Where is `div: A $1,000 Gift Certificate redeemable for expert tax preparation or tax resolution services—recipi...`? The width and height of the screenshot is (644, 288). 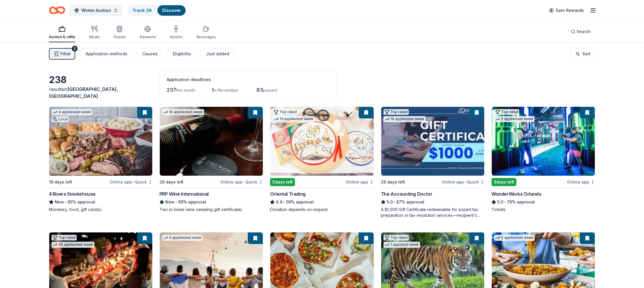
div: A $1,000 Gift Certificate redeemable for expert tax preparation or tax resolution services—recipi... is located at coordinates (433, 212).